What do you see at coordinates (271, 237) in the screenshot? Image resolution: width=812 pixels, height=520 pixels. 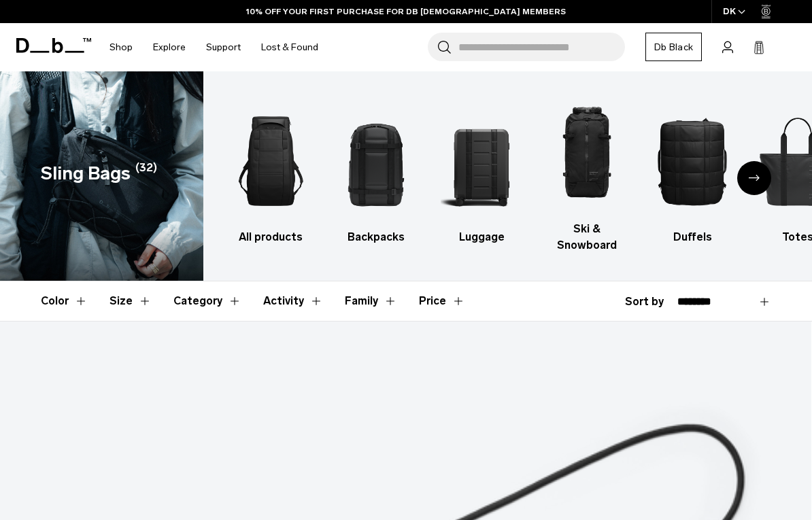 I see `h3: All products` at bounding box center [271, 237].